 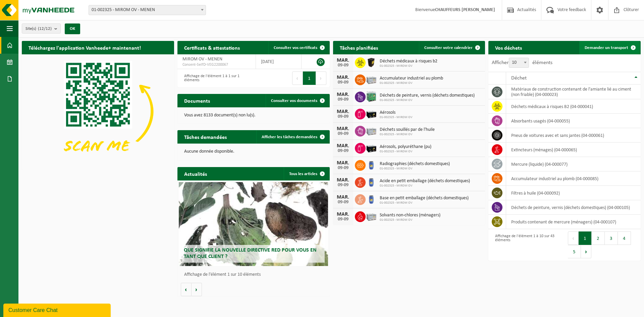 I want to click on span: Que signifie la nouvelle directive RED pour vous en tant que client ?, so click(x=250, y=253).